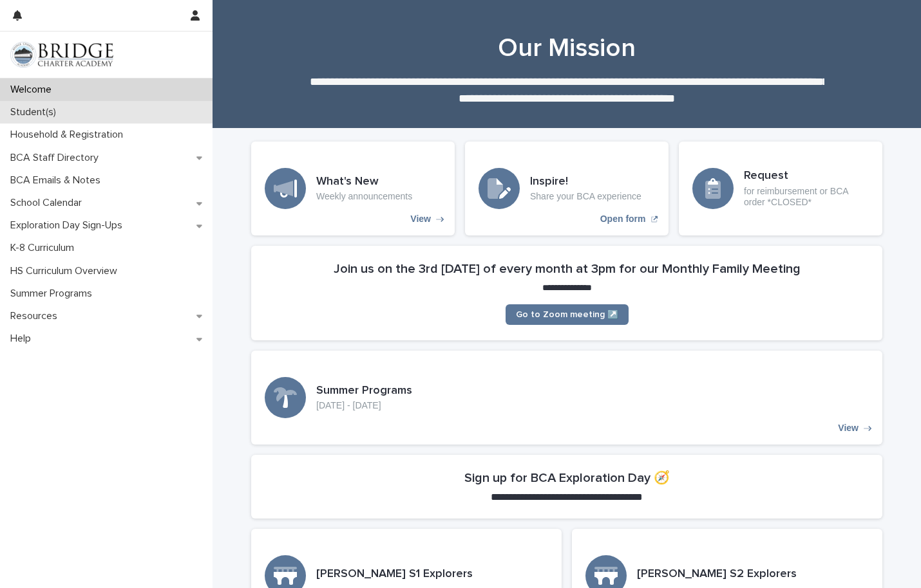  What do you see at coordinates (585, 182) in the screenshot?
I see `h3: Inspire!` at bounding box center [585, 182].